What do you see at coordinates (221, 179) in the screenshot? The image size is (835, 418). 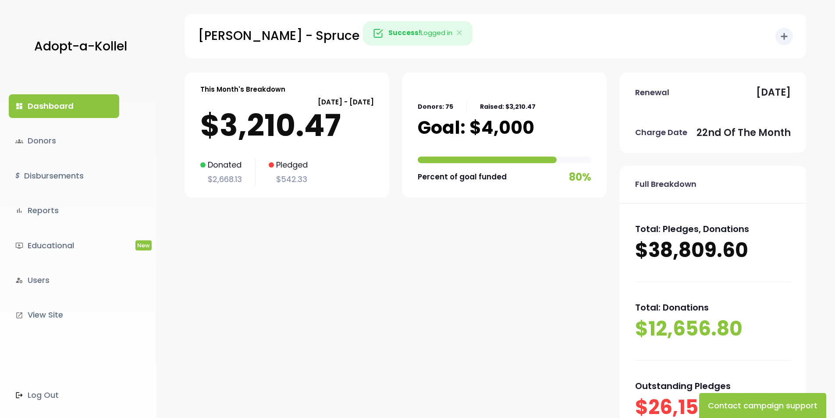 I see `p: $2,668.13` at bounding box center [221, 179].